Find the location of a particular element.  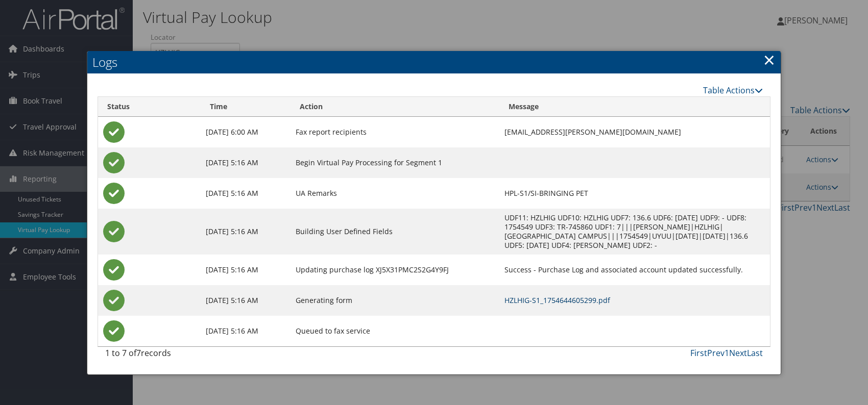

th: Time: activate to sort column ascending is located at coordinates (245, 107).